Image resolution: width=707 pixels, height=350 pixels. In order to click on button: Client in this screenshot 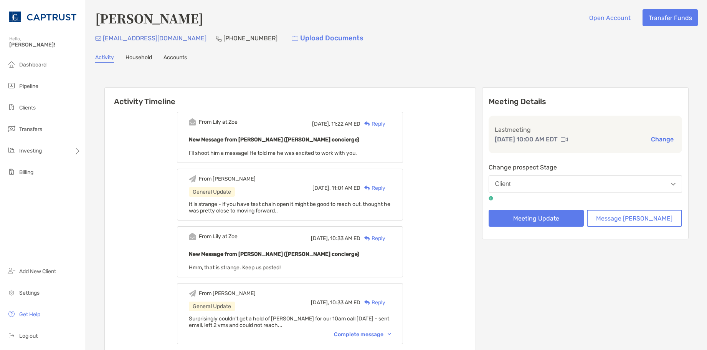, I will do `click(585, 184)`.